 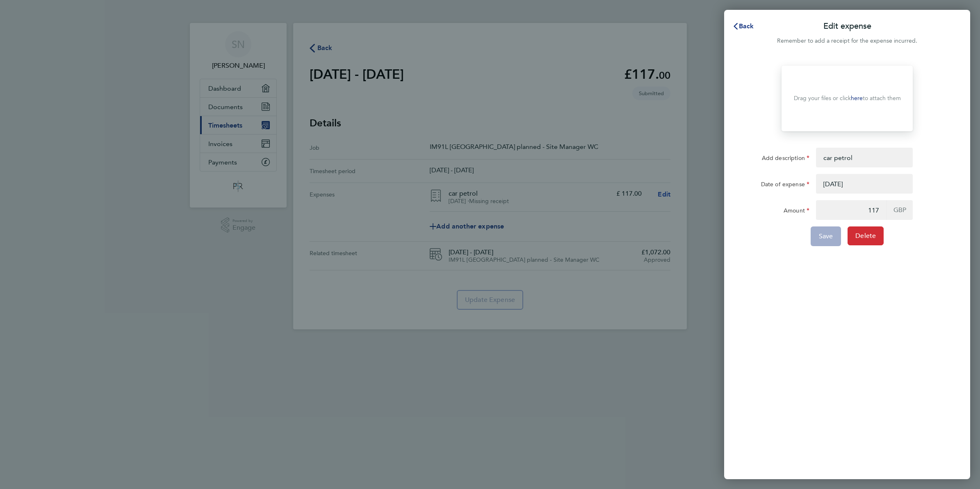 What do you see at coordinates (786, 159) in the screenshot?
I see `label: Add description` at bounding box center [786, 159].